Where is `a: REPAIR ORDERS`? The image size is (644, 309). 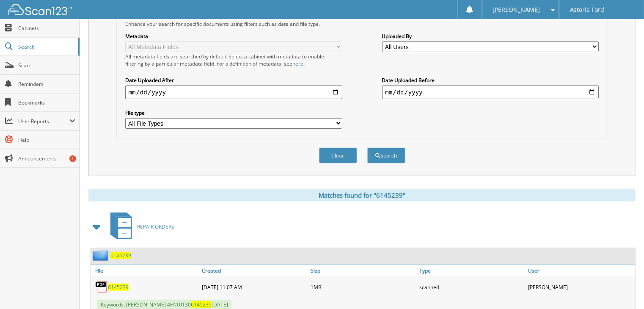
a: REPAIR ORDERS is located at coordinates (140, 226).